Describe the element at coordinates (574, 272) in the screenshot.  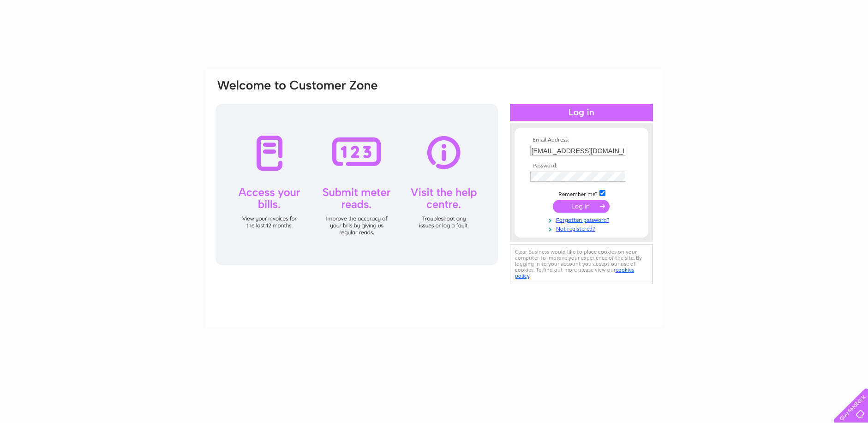
I see `a: cookies policy` at that location.